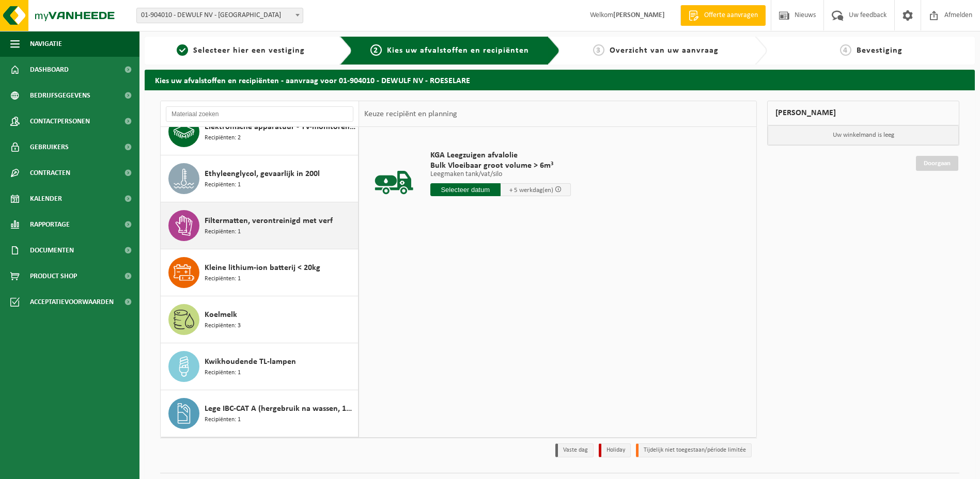 The width and height of the screenshot is (980, 479). Describe the element at coordinates (60, 96) in the screenshot. I see `span: Bedrijfsgegevens` at that location.